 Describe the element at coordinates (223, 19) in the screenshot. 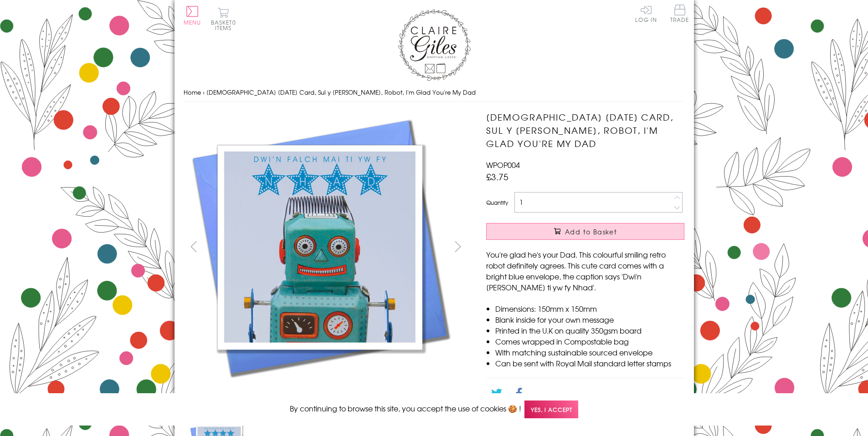

I see `button: Basket0 items` at that location.